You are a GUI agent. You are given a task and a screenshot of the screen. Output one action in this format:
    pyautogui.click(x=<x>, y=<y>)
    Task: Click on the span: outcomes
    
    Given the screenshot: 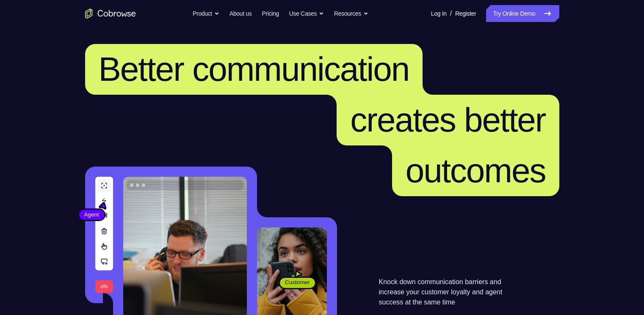 What is the action you would take?
    pyautogui.click(x=476, y=171)
    